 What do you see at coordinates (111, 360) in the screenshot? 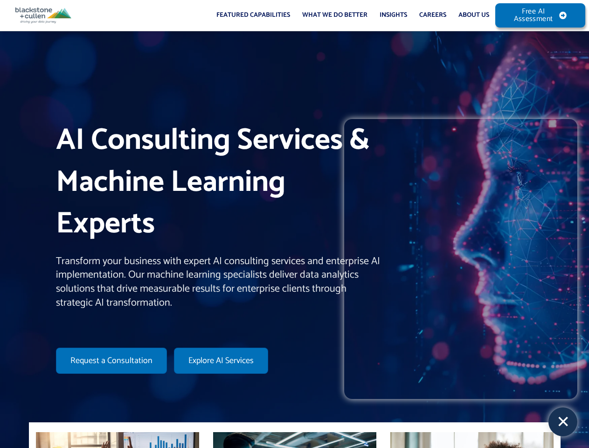
I see `a: Request a Consultation` at bounding box center [111, 360].